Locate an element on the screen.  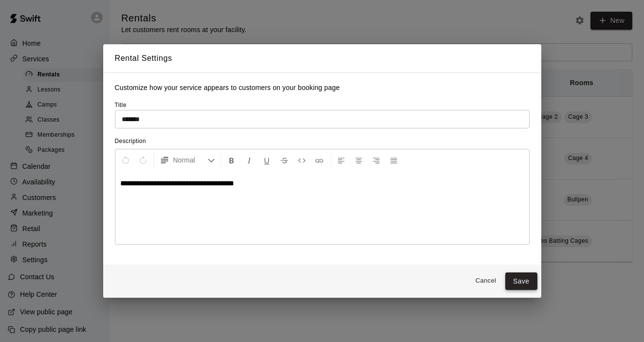
button: Format Strikethrough is located at coordinates (284, 160).